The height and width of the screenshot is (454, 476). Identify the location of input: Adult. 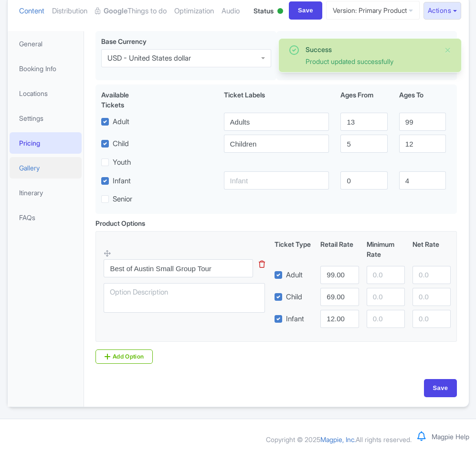
(276, 122).